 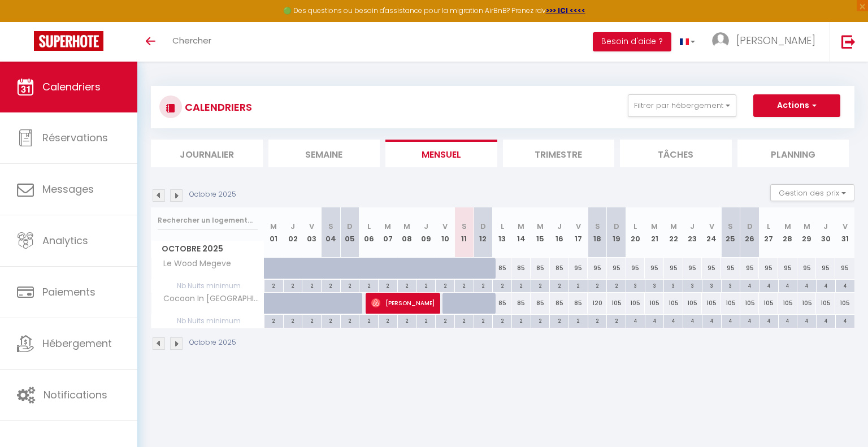 I want to click on span: Chercher, so click(x=191, y=40).